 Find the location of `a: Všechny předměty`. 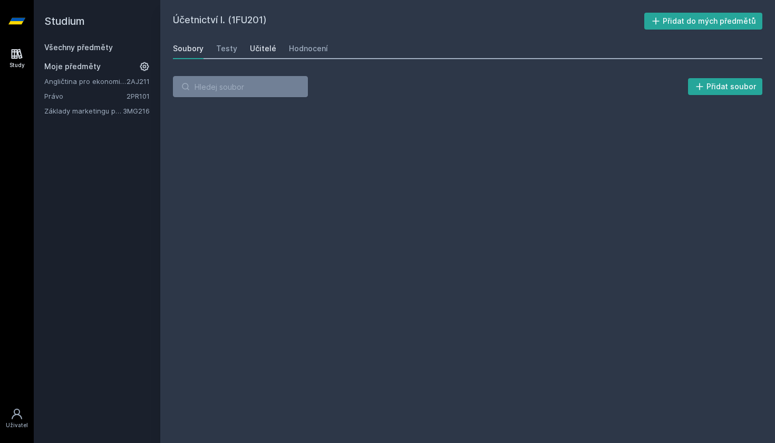

a: Všechny předměty is located at coordinates (79, 47).